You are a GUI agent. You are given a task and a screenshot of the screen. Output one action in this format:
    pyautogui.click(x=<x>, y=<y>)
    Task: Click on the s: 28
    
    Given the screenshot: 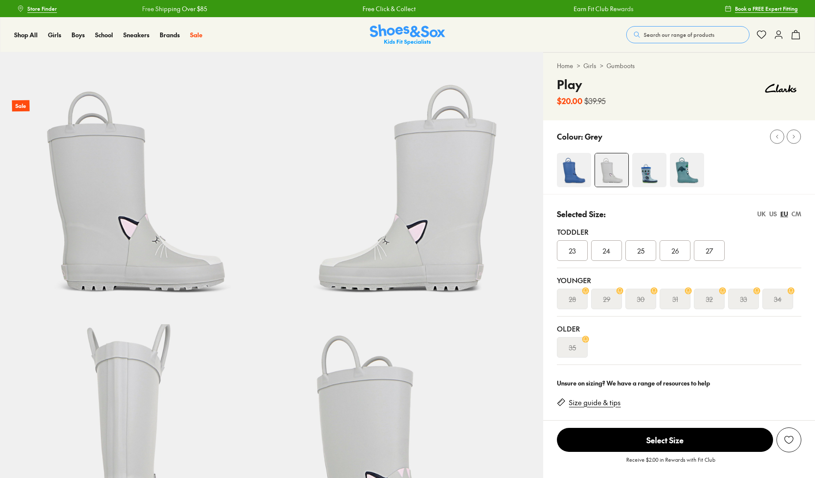 What is the action you would take?
    pyautogui.click(x=572, y=299)
    